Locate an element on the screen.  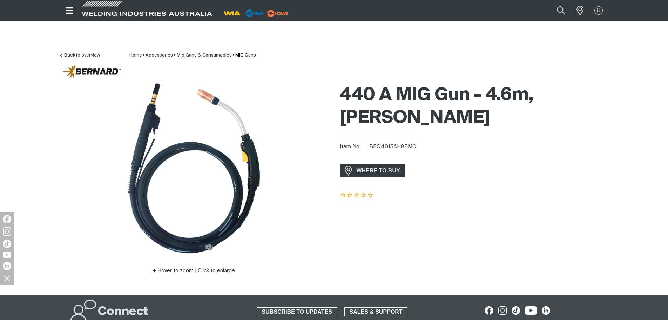
img: LinkedIn is located at coordinates (7, 266).